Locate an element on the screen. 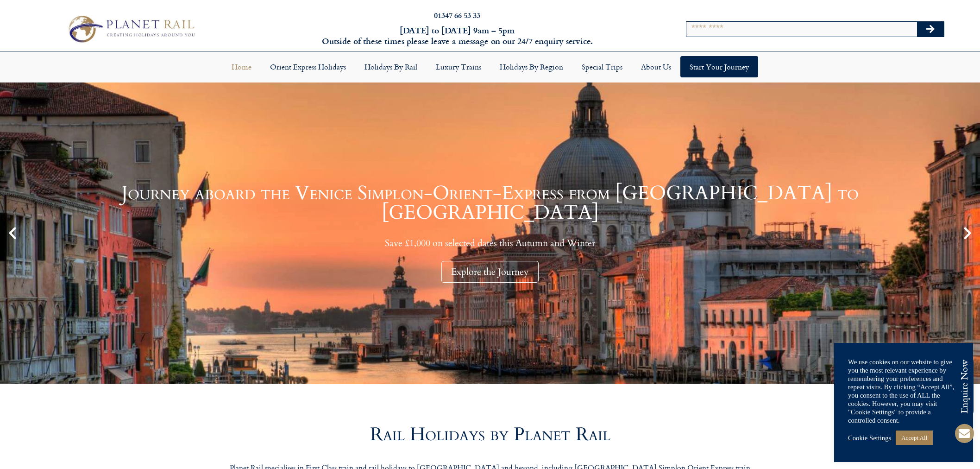 The height and width of the screenshot is (469, 980). a: Start your Journey is located at coordinates (719, 66).